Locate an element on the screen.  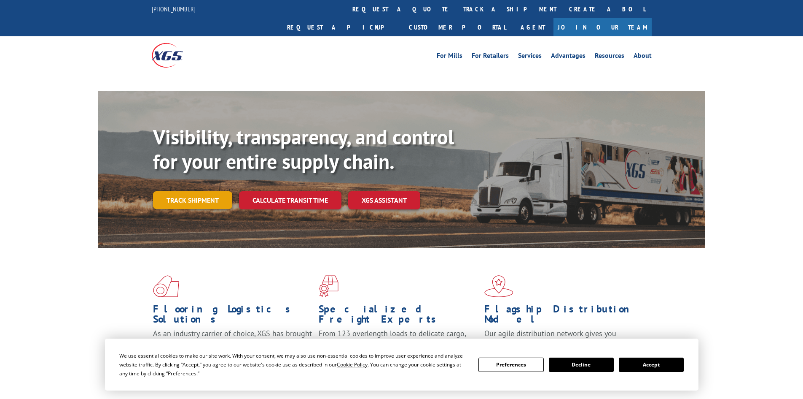
h1: Flooring Logistics Solutions is located at coordinates (233, 316).